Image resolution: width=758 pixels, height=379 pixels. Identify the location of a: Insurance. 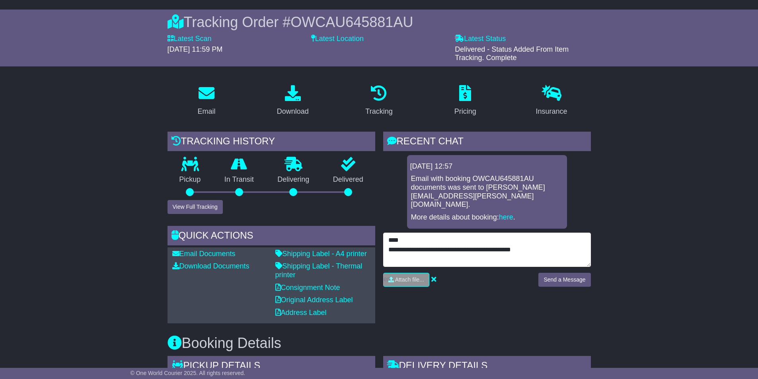
(552, 101).